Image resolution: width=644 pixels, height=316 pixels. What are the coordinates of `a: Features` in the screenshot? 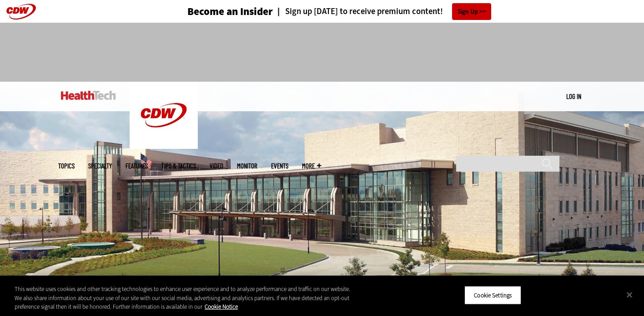 It's located at (137, 166).